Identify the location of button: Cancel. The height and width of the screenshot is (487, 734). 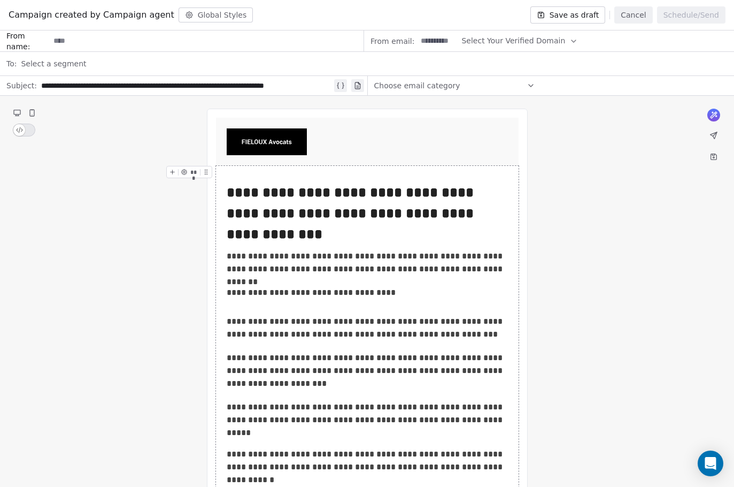
(633, 15).